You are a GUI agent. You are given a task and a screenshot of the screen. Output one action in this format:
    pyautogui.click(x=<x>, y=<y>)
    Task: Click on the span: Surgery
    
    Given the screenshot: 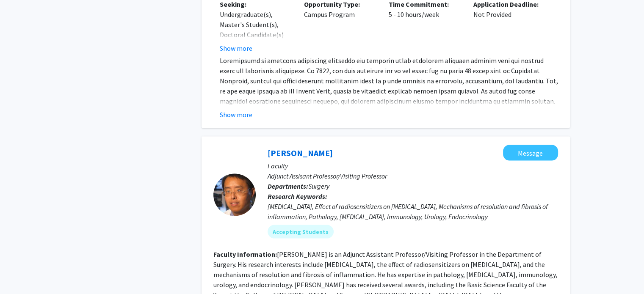 What is the action you would take?
    pyautogui.click(x=319, y=186)
    